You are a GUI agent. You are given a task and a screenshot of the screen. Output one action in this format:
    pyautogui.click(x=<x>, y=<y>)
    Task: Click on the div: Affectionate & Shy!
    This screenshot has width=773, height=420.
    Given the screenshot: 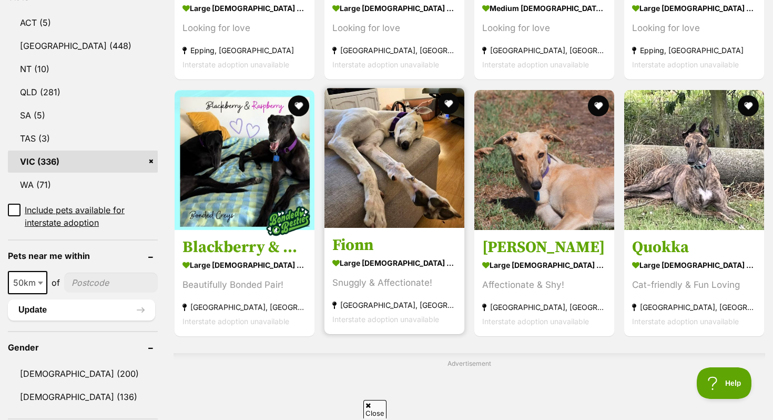 What is the action you would take?
    pyautogui.click(x=544, y=284)
    